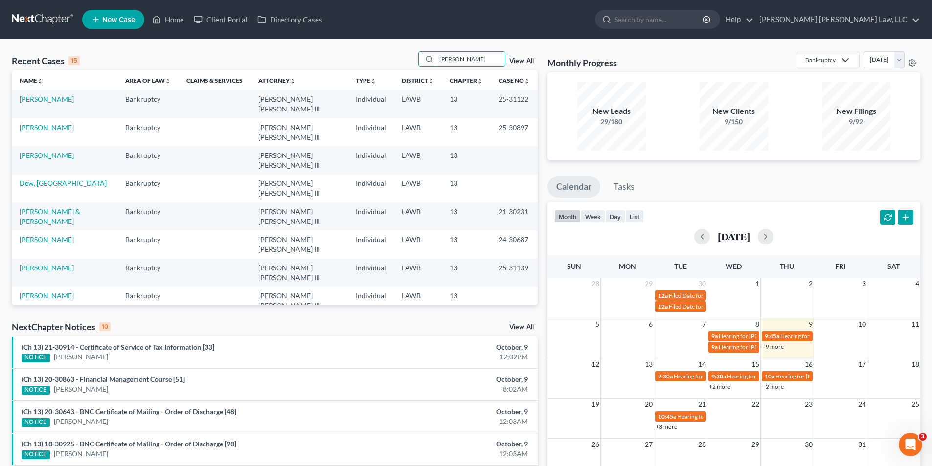 This screenshot has width=932, height=466. Describe the element at coordinates (514, 80) in the screenshot. I see `a: Case Nounfold_more` at that location.